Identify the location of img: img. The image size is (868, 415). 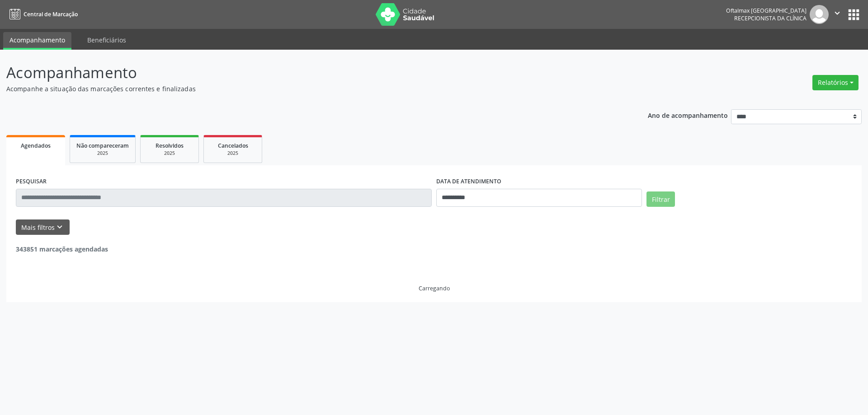
(819, 15).